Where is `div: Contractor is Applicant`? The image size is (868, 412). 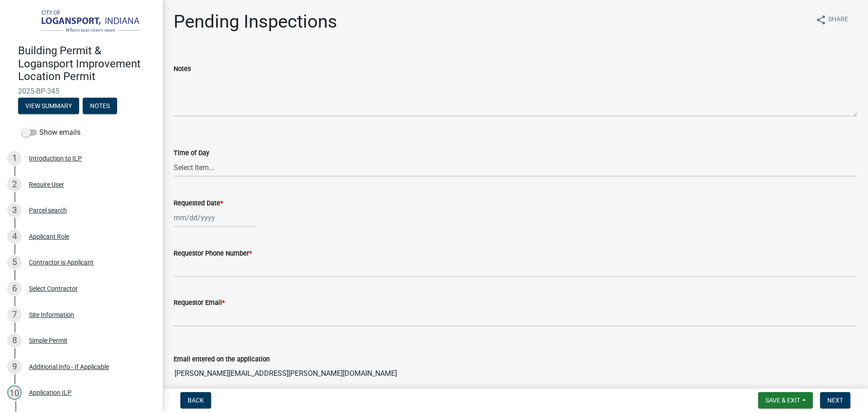 div: Contractor is Applicant is located at coordinates (61, 262).